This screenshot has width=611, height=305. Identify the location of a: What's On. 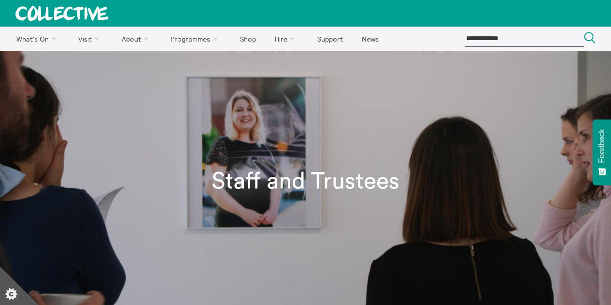
(38, 39).